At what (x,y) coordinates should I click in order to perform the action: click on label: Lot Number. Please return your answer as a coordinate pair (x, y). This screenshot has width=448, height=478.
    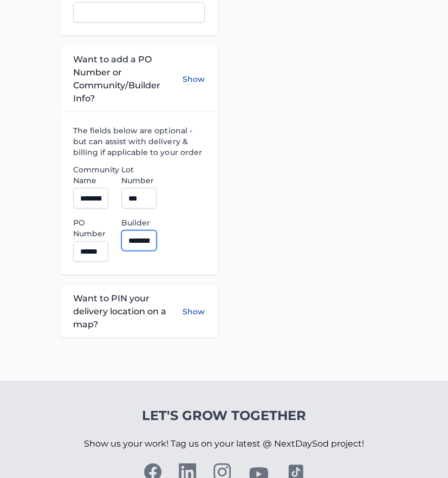
    Looking at the image, I should click on (138, 175).